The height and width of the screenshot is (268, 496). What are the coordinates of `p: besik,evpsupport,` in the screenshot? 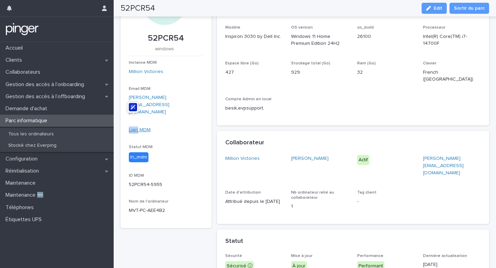 It's located at (254, 108).